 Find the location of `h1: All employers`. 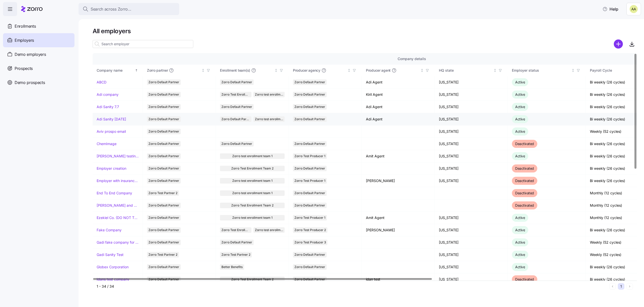

h1: All employers is located at coordinates (365, 31).